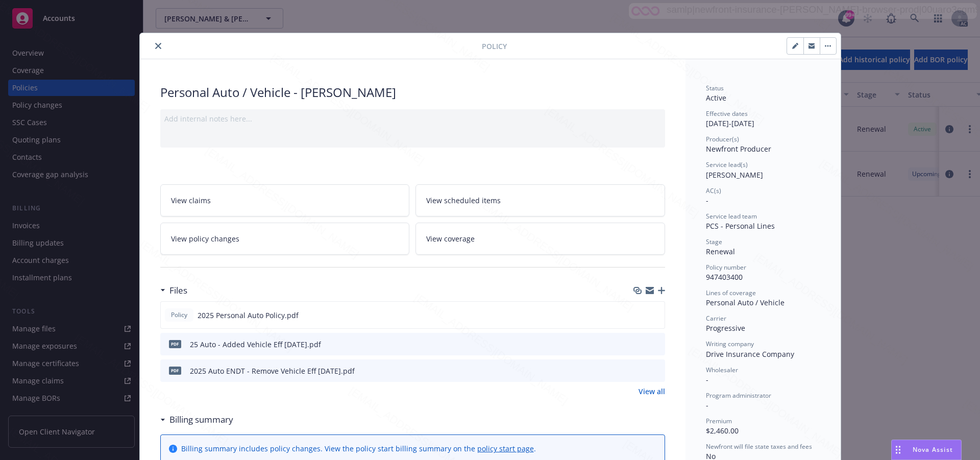 This screenshot has height=460, width=980. Describe the element at coordinates (731, 293) in the screenshot. I see `span: Lines of coverage` at that location.